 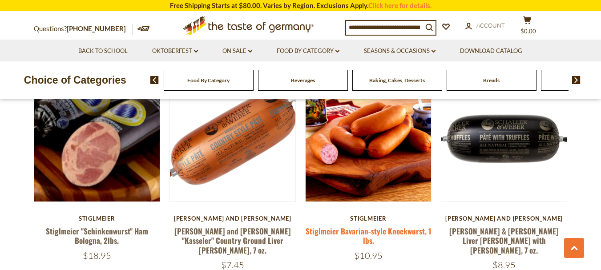 I want to click on a: Beverages, so click(x=303, y=80).